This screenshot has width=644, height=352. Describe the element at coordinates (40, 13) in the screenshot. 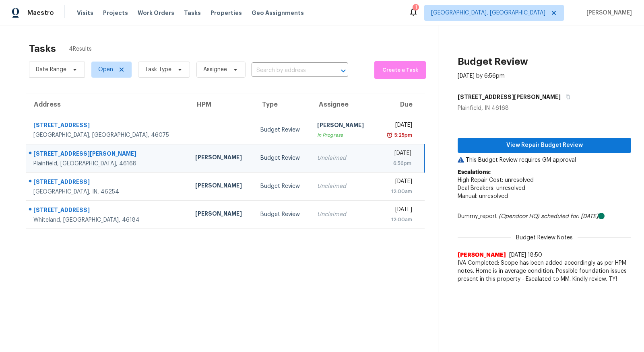

I see `span: Maestro` at that location.